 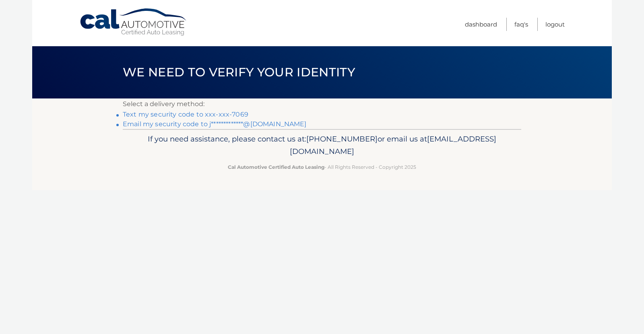 I want to click on a: FAQ's, so click(x=522, y=24).